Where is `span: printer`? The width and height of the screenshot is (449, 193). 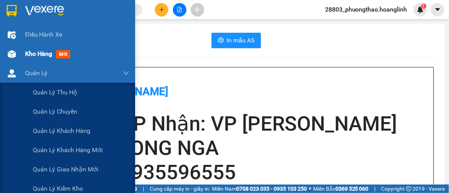 span: printer is located at coordinates (221, 41).